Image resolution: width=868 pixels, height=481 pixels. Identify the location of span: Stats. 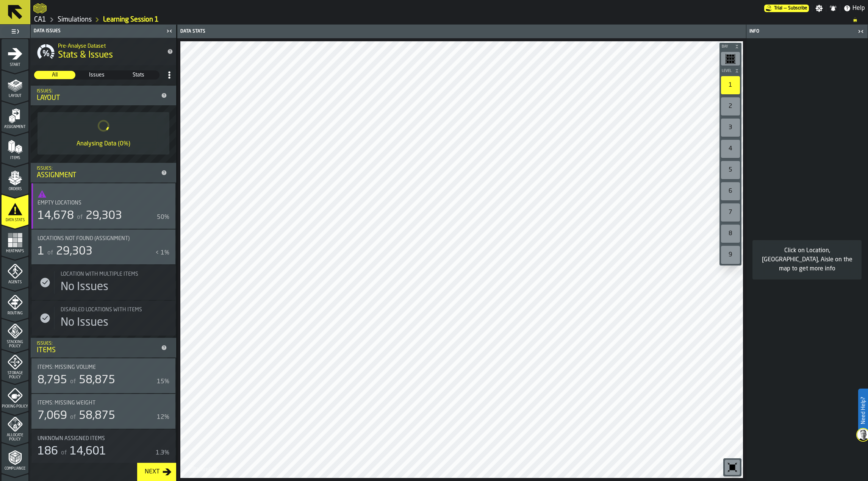
(138, 75).